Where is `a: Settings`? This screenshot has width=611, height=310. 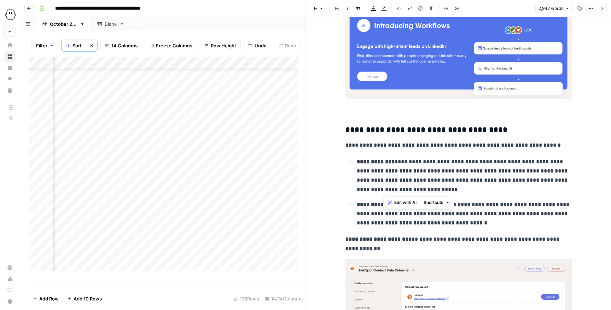 a: Settings is located at coordinates (10, 268).